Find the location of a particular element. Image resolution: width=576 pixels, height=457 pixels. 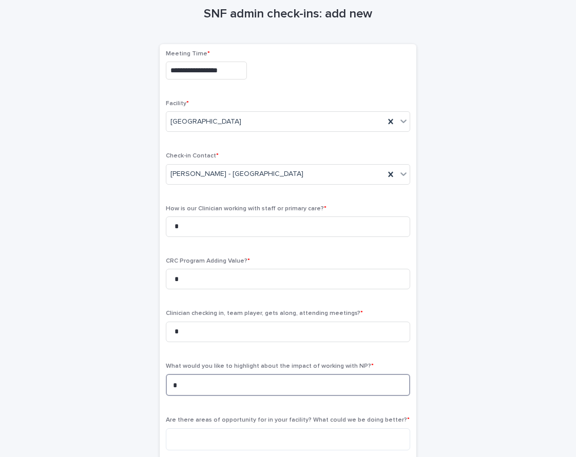

h1: SNF admin check-ins: add new is located at coordinates (288, 14).